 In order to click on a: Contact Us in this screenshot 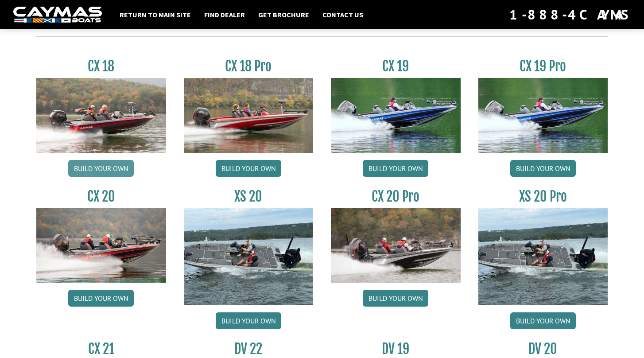, I will do `click(343, 15)`.